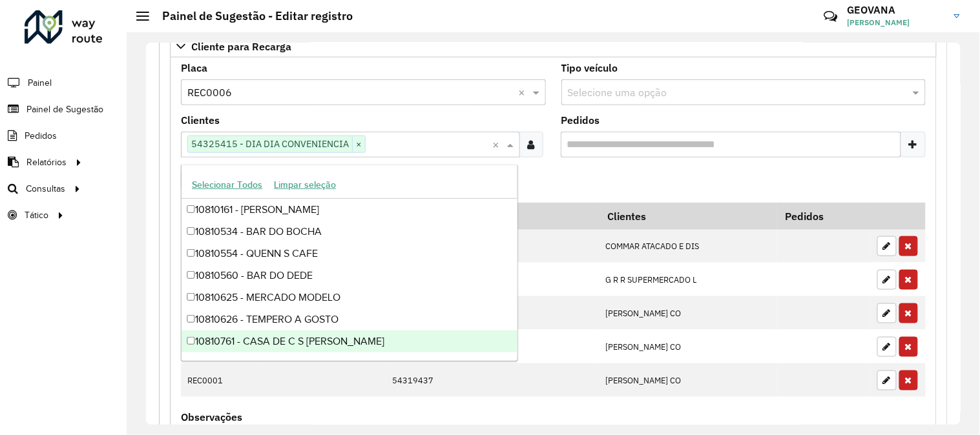  What do you see at coordinates (492, 380) in the screenshot?
I see `td: 54319437` at bounding box center [492, 380].